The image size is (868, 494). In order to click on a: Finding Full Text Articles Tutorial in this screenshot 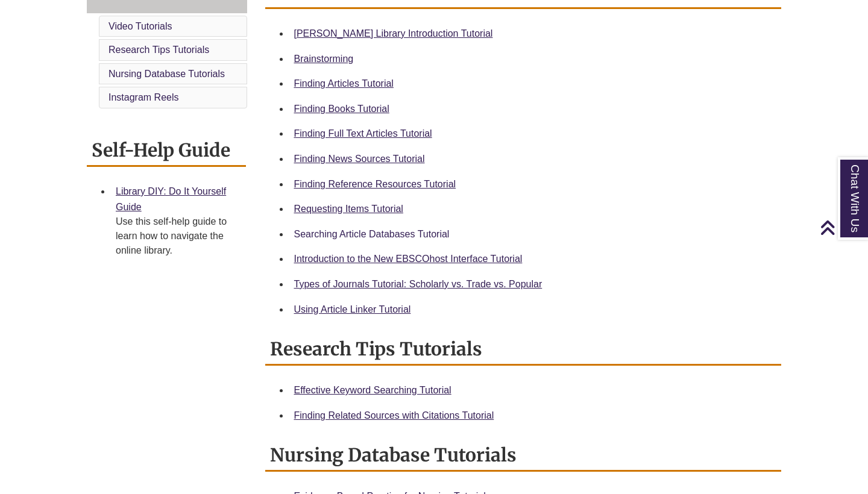, I will do `click(362, 133)`.